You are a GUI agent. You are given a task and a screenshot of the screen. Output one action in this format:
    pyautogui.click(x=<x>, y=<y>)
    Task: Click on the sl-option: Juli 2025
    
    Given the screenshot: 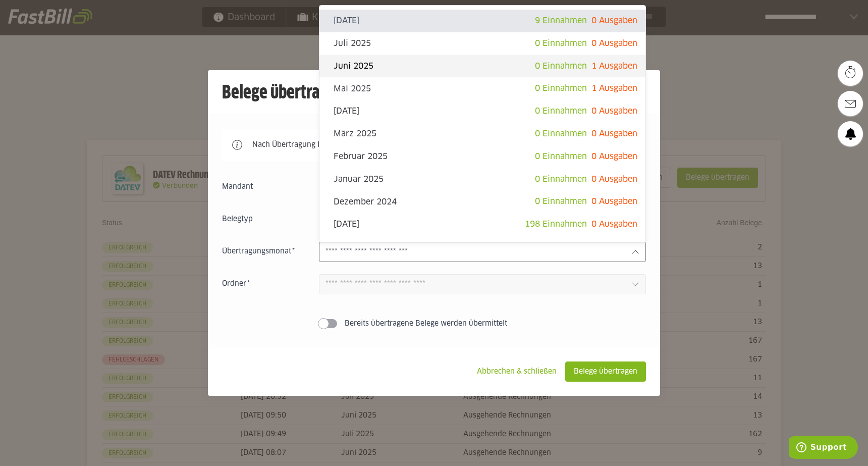 What is the action you would take?
    pyautogui.click(x=482, y=43)
    